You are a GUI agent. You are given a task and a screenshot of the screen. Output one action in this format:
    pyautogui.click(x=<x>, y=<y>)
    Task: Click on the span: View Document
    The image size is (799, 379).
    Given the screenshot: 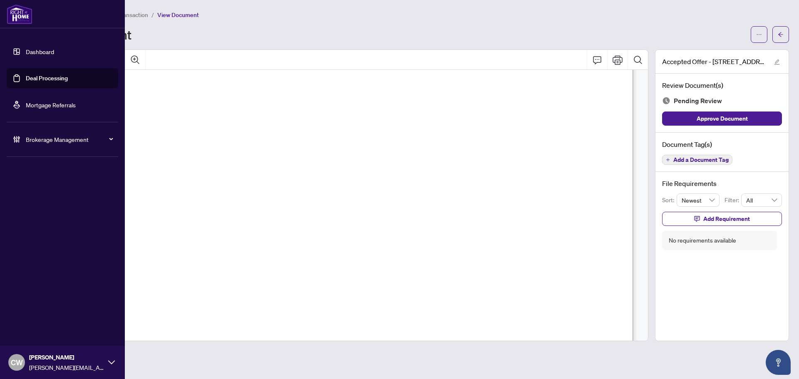 What is the action you would take?
    pyautogui.click(x=178, y=15)
    